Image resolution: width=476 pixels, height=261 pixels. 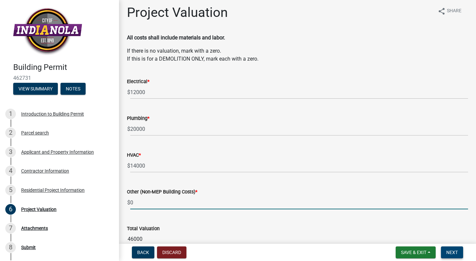 What do you see at coordinates (39, 209) in the screenshot?
I see `div: Project Valuation` at bounding box center [39, 209].